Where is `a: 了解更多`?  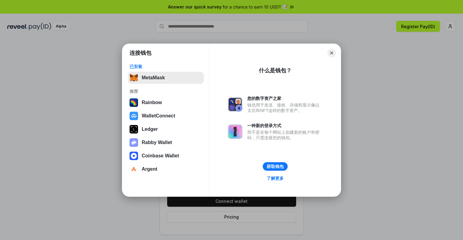
a: 了解更多 is located at coordinates (275, 179).